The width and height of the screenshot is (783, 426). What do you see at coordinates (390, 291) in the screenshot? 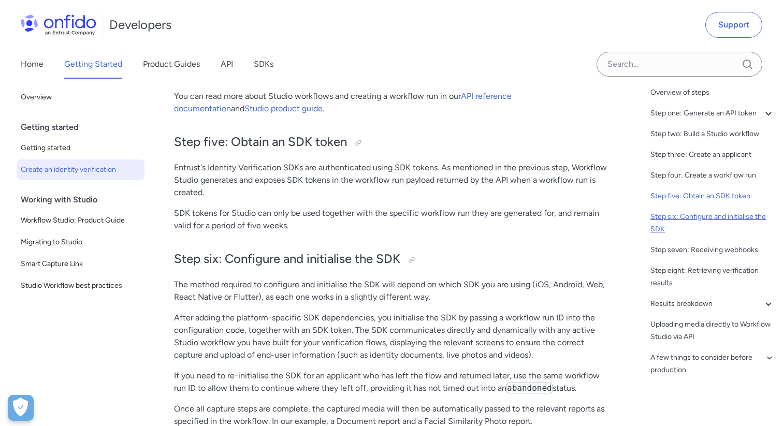
I see `p: The method required to configure and initialise the SDK will depend on which SDK you are using (i...` at bounding box center [390, 291].